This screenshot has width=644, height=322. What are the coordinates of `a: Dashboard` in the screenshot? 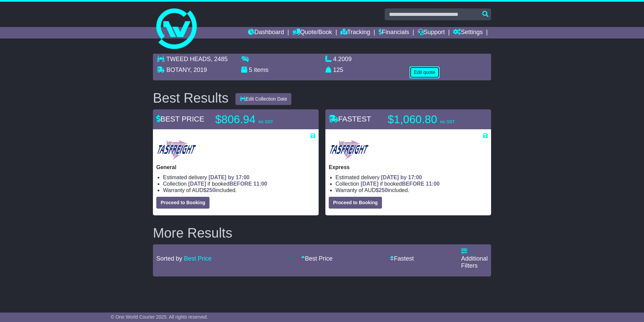 It's located at (266, 33).